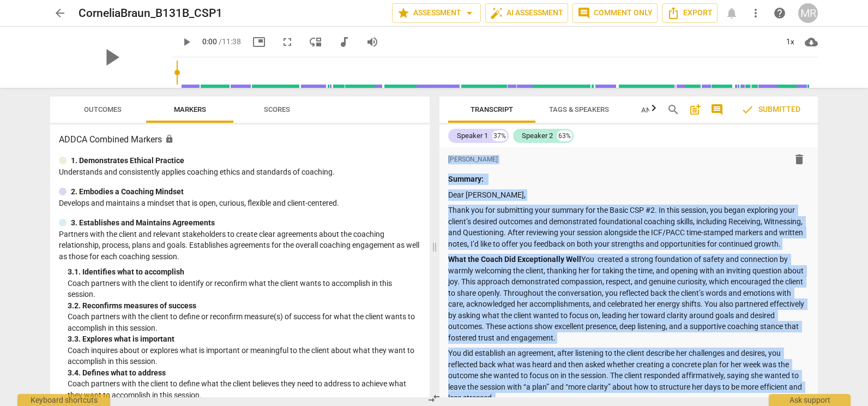 The image size is (868, 406). What do you see at coordinates (696, 110) in the screenshot?
I see `span: post_add` at bounding box center [696, 110].